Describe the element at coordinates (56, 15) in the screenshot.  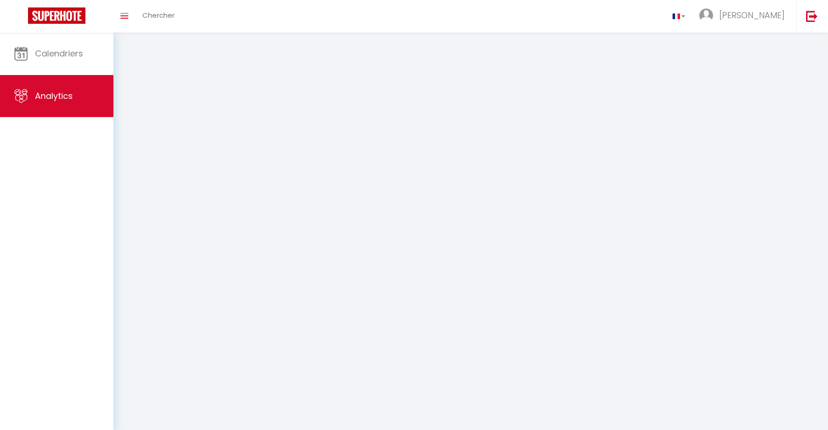
I see `img: Super Booking` at that location.